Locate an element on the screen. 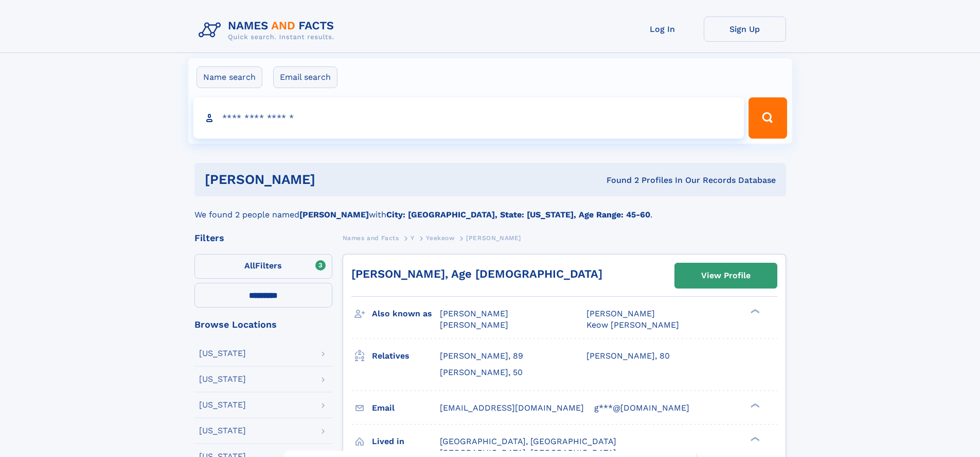 The height and width of the screenshot is (457, 980). h3: Lived in is located at coordinates (406, 441).